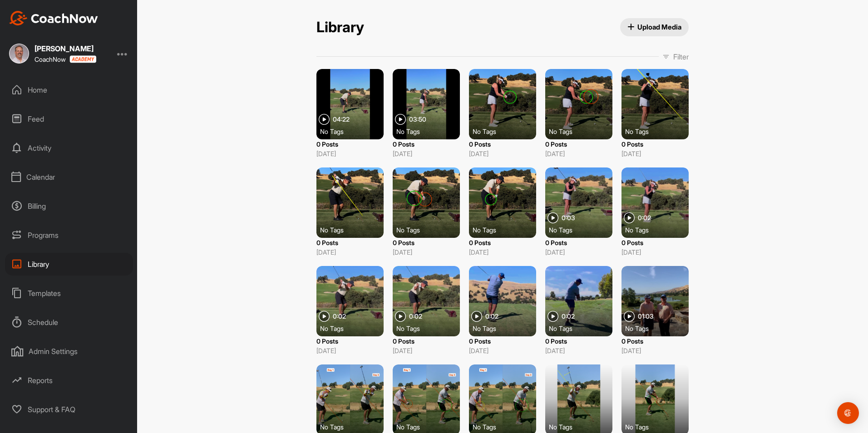 The width and height of the screenshot is (868, 433). I want to click on div: CoachNow, so click(66, 59).